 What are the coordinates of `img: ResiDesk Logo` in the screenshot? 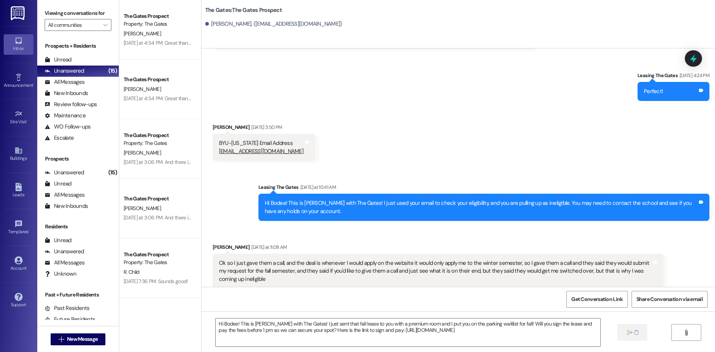 It's located at (18, 13).